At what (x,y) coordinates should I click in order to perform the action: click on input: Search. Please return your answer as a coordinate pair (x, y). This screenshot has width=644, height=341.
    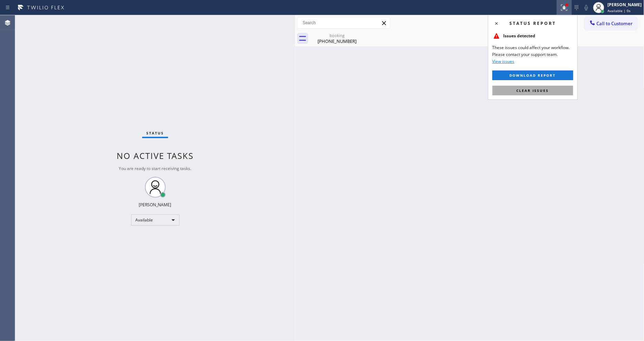
    Looking at the image, I should click on (344, 23).